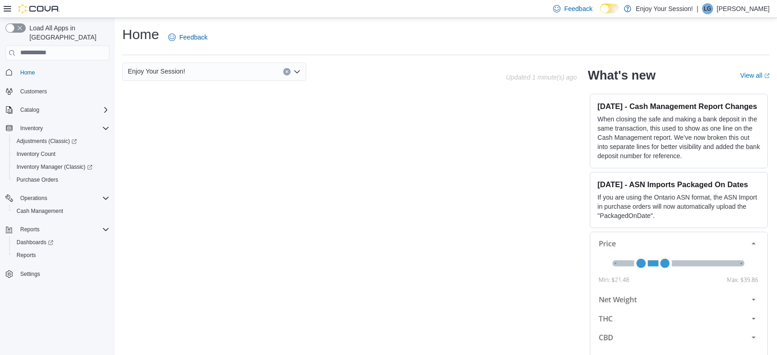 The image size is (777, 355). What do you see at coordinates (30, 274) in the screenshot?
I see `a: Settings` at bounding box center [30, 274].